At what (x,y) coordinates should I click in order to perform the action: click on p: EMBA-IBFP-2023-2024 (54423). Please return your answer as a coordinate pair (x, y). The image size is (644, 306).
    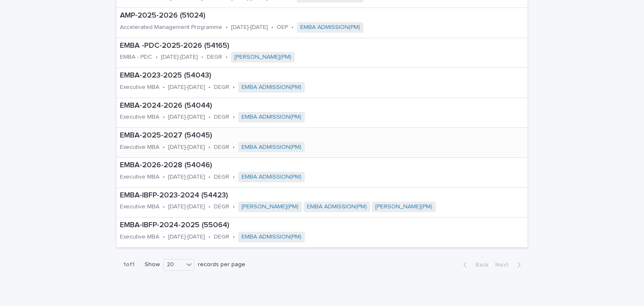
    Looking at the image, I should click on (322, 196).